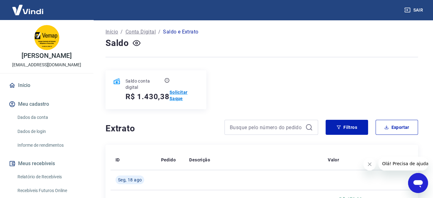 The height and width of the screenshot is (198, 433). What do you see at coordinates (144, 84) in the screenshot?
I see `p: Saldo conta digital` at bounding box center [144, 84].